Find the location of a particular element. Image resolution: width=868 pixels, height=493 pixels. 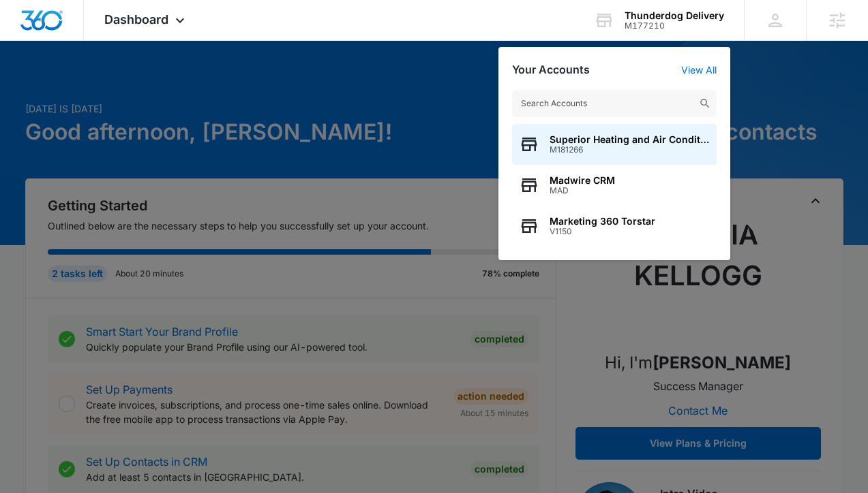

span: M181266 is located at coordinates (629, 150).